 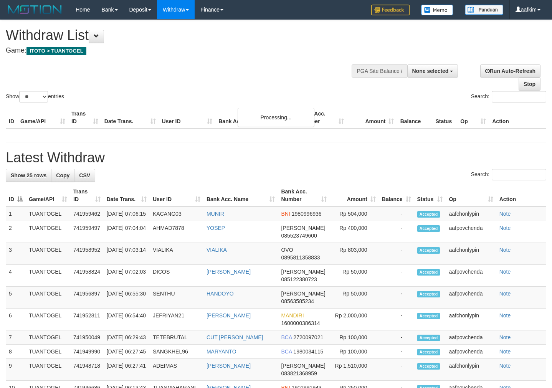 What do you see at coordinates (87, 254) in the screenshot?
I see `td: 741958952` at bounding box center [87, 254].